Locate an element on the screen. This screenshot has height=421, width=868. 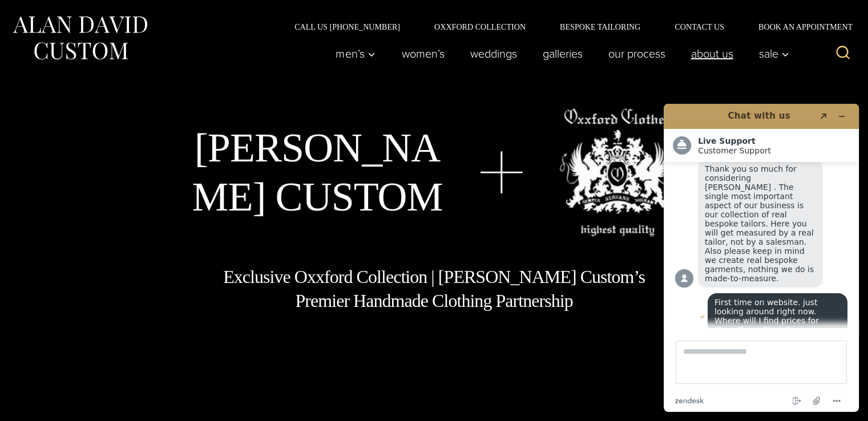
span: First time on website. just looking around right now. Where will I find prices for Mens Dress Shi... is located at coordinates (113, 221).